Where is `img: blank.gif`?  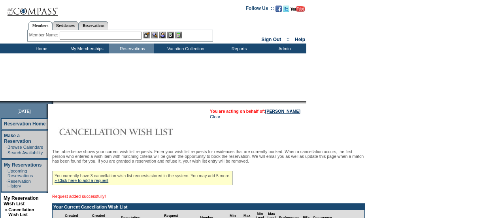 img: blank.gif is located at coordinates (54, 102).